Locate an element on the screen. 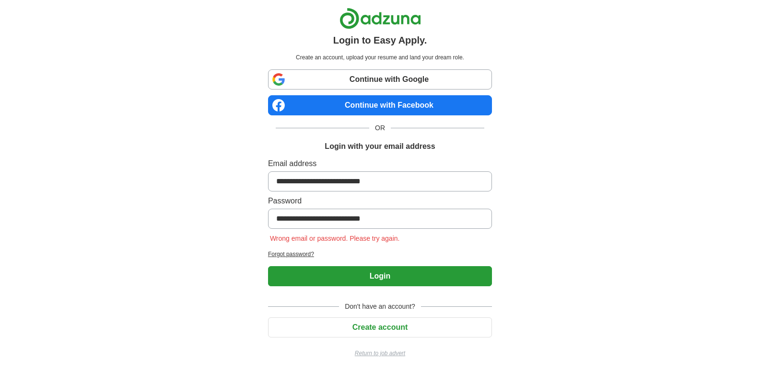 The image size is (760, 370). a: Forgot password? is located at coordinates (380, 254).